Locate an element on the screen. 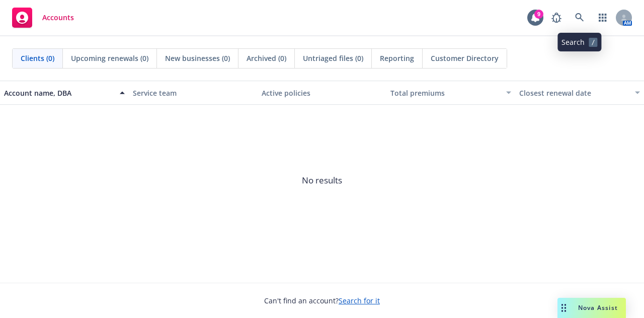 This screenshot has width=644, height=318. a: Switch app is located at coordinates (603, 18).